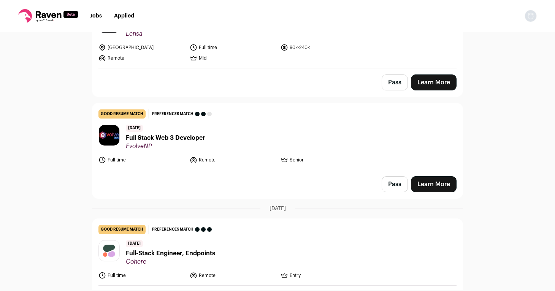 Image resolution: width=555 pixels, height=291 pixels. What do you see at coordinates (324, 48) in the screenshot?
I see `li: 90k-240k` at bounding box center [324, 48].